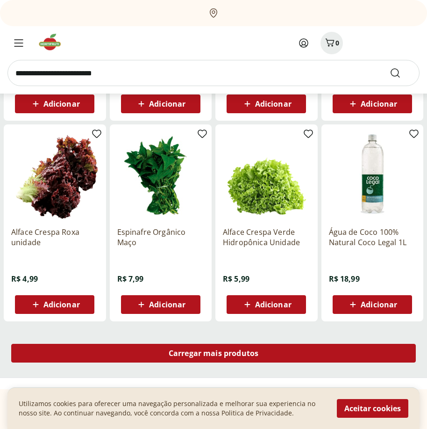 The image size is (427, 429). What do you see at coordinates (55, 237) in the screenshot?
I see `a: Alface Crespa Roxa unidade` at bounding box center [55, 237].